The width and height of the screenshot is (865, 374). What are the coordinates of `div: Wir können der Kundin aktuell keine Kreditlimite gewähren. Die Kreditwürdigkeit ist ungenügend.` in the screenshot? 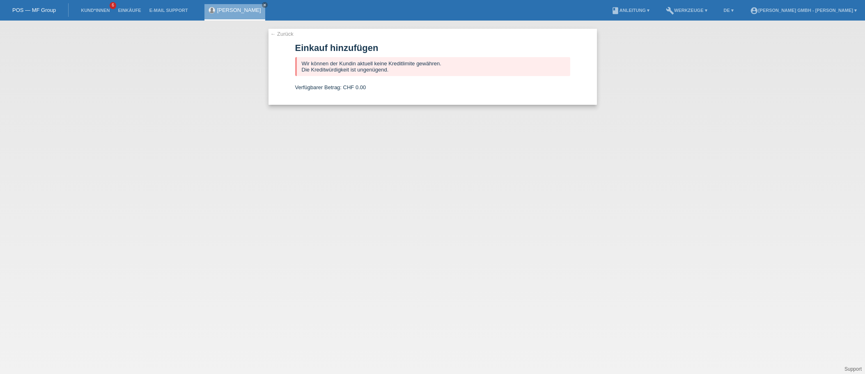 It's located at (433, 67).